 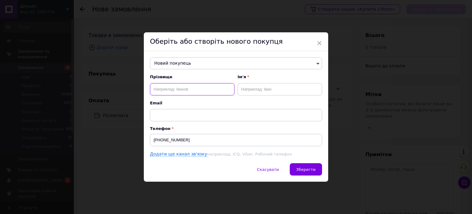 What do you see at coordinates (192, 77) in the screenshot?
I see `span: Прізвище` at bounding box center [192, 77].